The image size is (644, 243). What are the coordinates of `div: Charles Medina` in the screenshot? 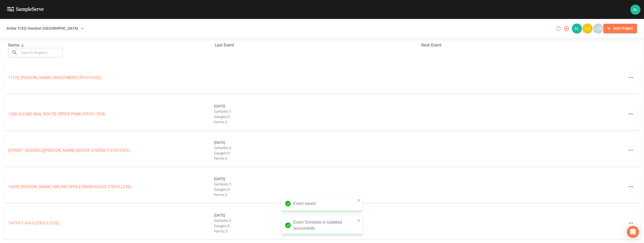 It's located at (588, 29).